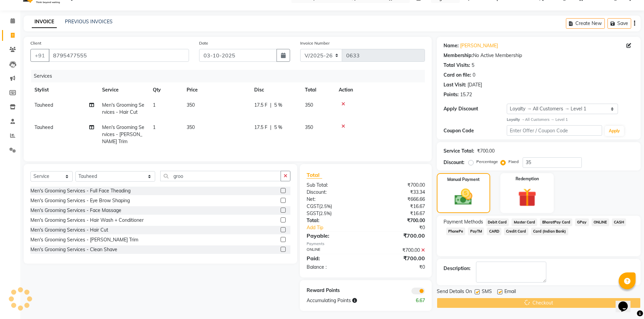 The image size is (644, 319). I want to click on div: Coupon Code, so click(475, 131).